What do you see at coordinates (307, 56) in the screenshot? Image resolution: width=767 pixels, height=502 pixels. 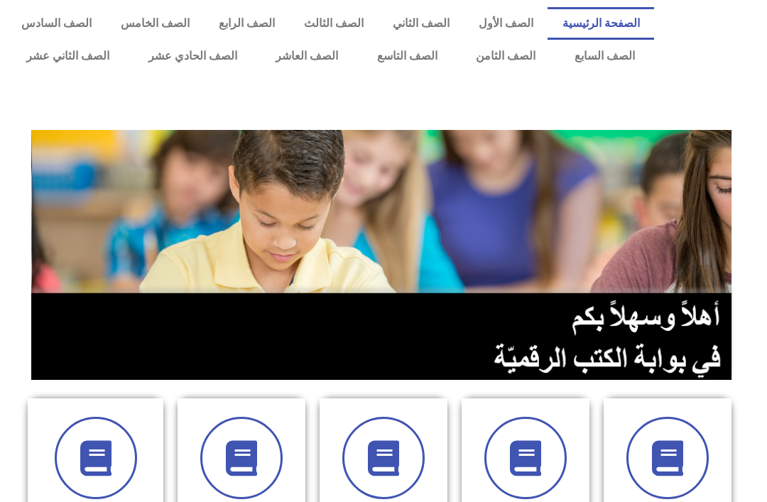 I see `a: الصف العاشر` at bounding box center [307, 56].